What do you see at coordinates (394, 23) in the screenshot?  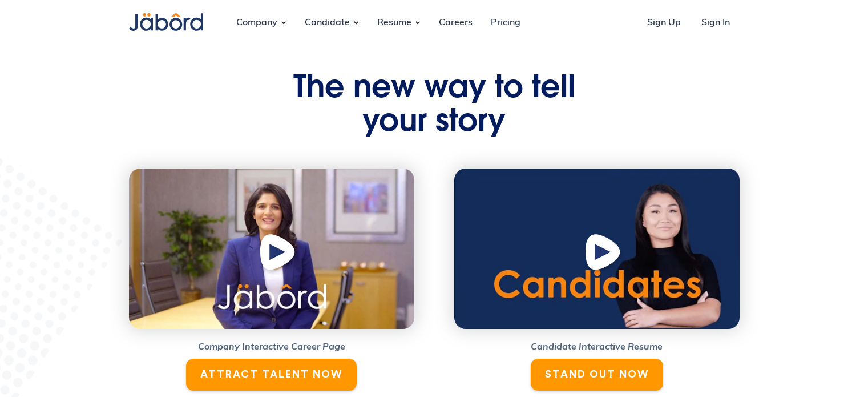 I see `div: Resume` at bounding box center [394, 23].